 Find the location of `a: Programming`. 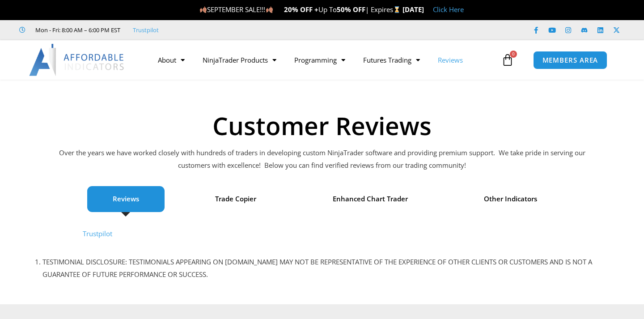

a: Programming is located at coordinates (320, 60).